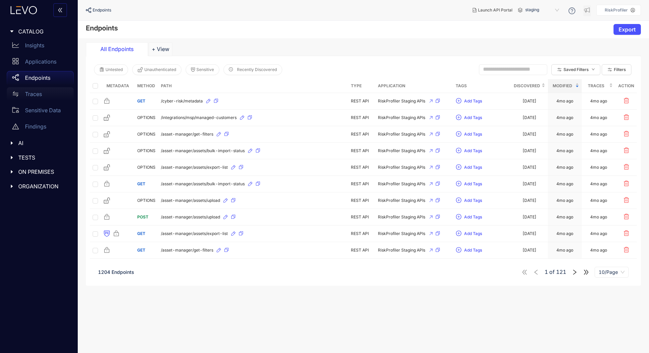  Describe the element at coordinates (627, 29) in the screenshot. I see `span: Export` at that location.